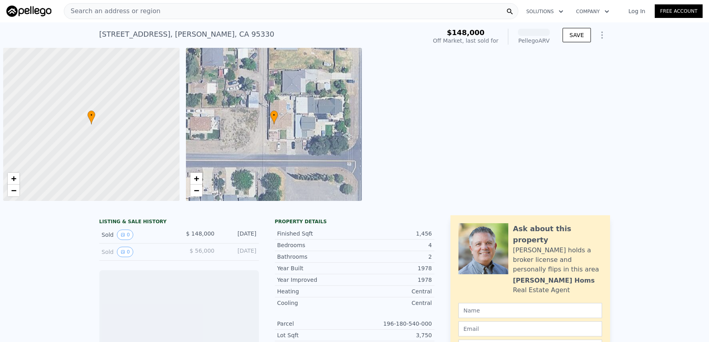  What do you see at coordinates (394, 336) in the screenshot?
I see `div: 3,750` at bounding box center [394, 336].